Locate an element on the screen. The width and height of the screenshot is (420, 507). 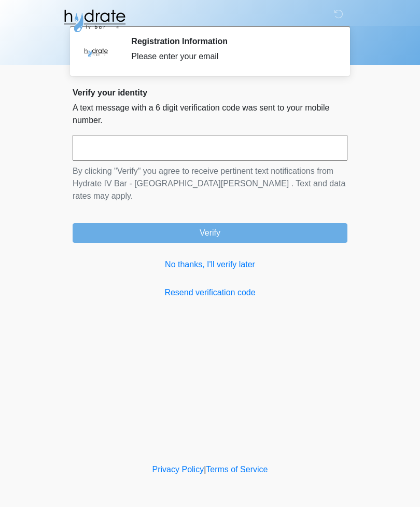
img: Hydrate IV Bar - Fort Collins Logo is located at coordinates (94, 21).